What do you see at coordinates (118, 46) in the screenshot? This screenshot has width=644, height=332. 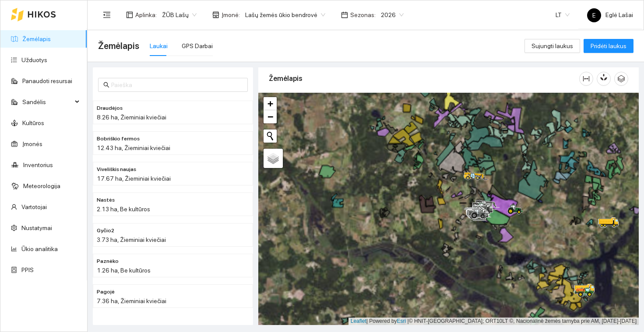 I see `span: Žemėlapis` at bounding box center [118, 46].